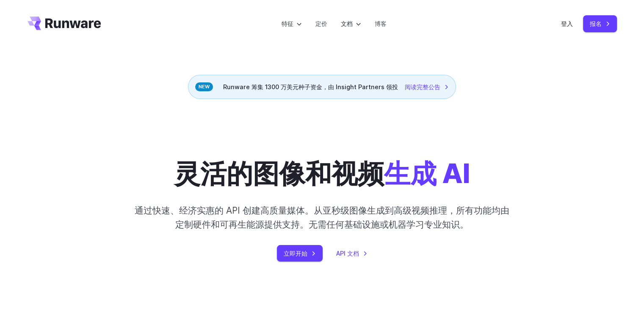  I want to click on a: 前往 /, so click(64, 23).